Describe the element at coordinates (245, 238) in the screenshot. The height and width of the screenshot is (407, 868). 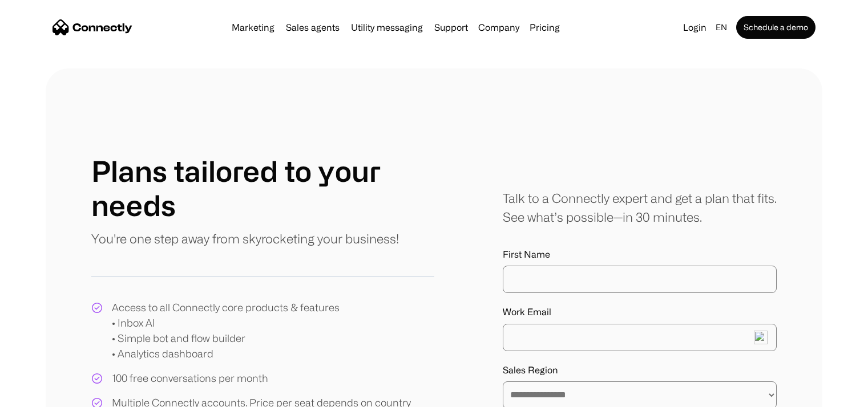
I see `p: You're one step away from skyrocketing your business!` at that location.